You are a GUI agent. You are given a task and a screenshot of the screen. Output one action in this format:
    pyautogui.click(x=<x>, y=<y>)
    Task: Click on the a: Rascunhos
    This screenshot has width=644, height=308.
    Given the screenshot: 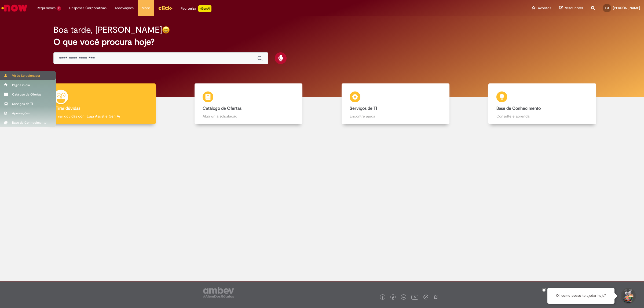 What is the action you would take?
    pyautogui.click(x=571, y=8)
    